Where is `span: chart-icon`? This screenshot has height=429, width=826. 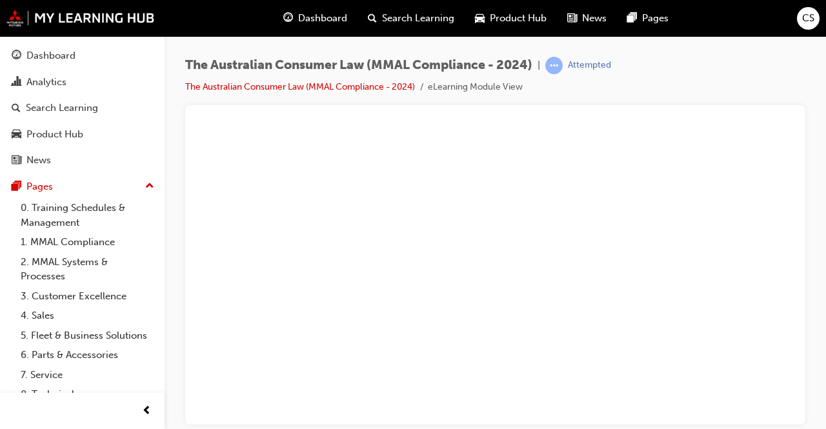
span: chart-icon is located at coordinates (16, 83).